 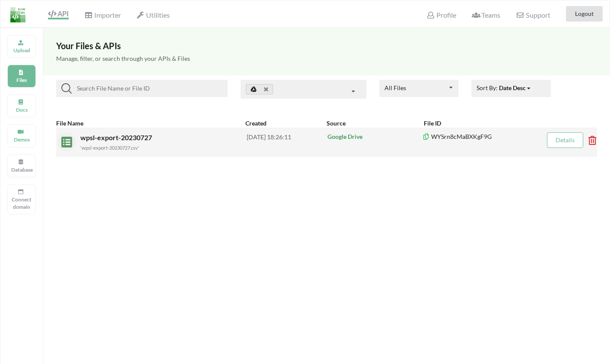 What do you see at coordinates (441, 15) in the screenshot?
I see `span: Profile` at bounding box center [441, 15].